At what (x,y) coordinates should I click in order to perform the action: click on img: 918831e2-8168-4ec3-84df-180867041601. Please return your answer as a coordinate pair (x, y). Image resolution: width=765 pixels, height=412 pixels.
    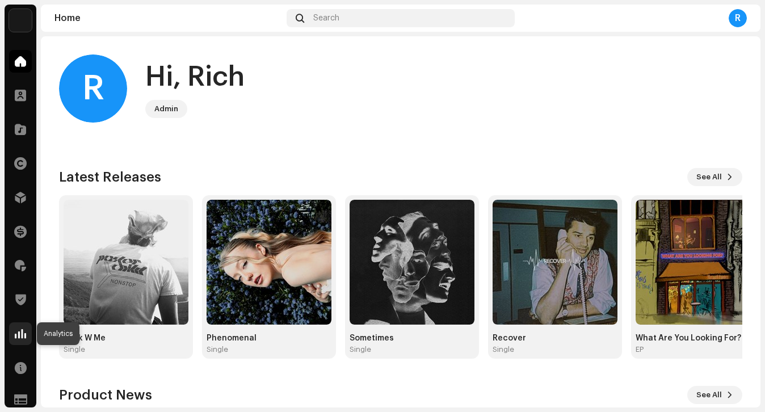
    Looking at the image, I should click on (269, 262).